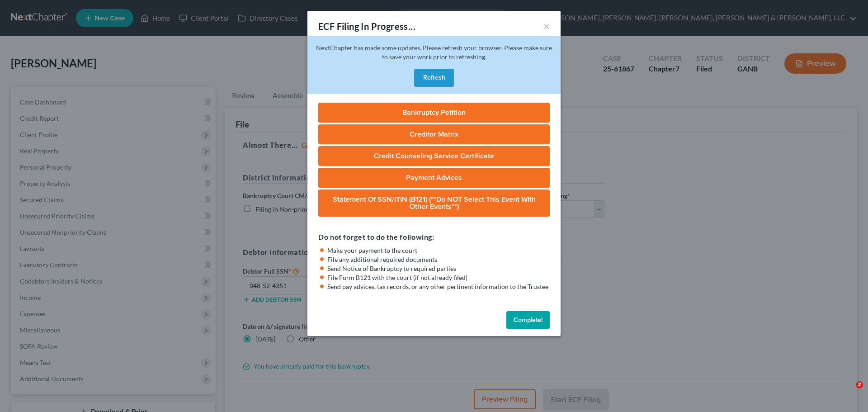 The width and height of the screenshot is (868, 412). I want to click on a: Payment Advices, so click(434, 178).